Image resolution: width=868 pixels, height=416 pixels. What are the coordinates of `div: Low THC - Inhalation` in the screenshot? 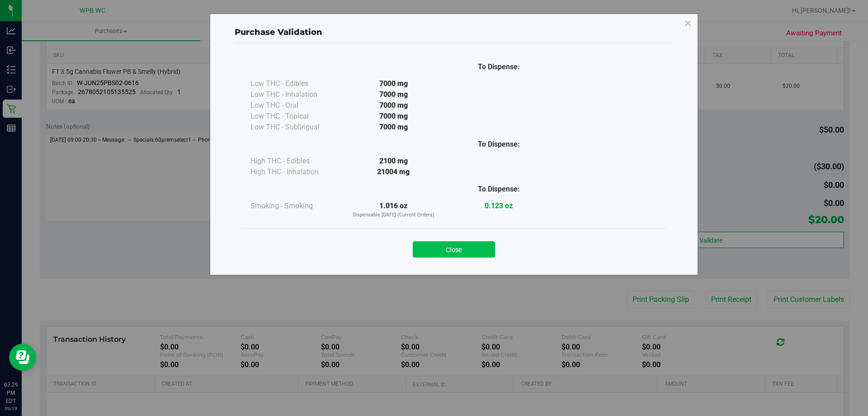 It's located at (295, 95).